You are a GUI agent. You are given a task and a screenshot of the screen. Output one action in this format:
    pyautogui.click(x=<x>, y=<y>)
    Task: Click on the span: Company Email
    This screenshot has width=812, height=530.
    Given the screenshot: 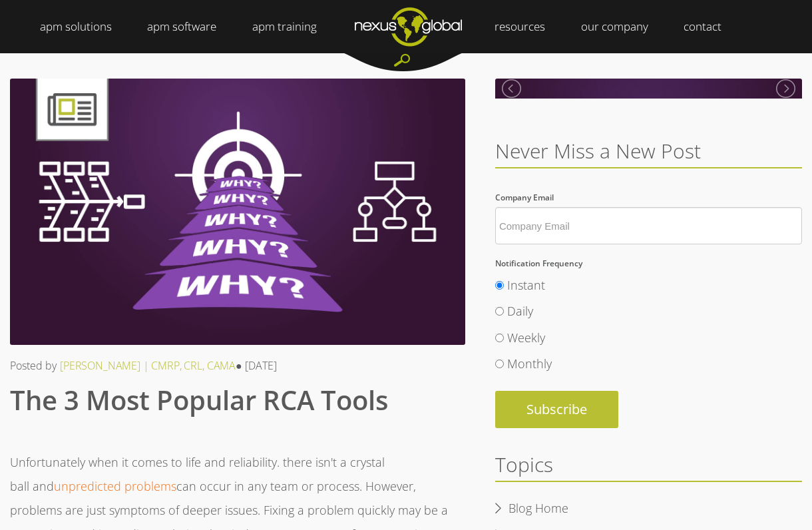 What is the action you would take?
    pyautogui.click(x=525, y=197)
    